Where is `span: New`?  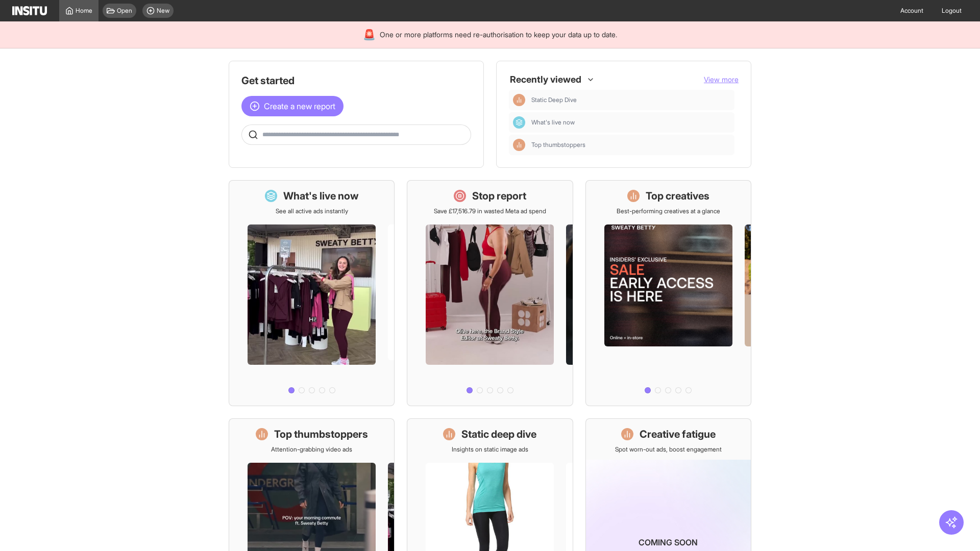 span: New is located at coordinates (163, 11).